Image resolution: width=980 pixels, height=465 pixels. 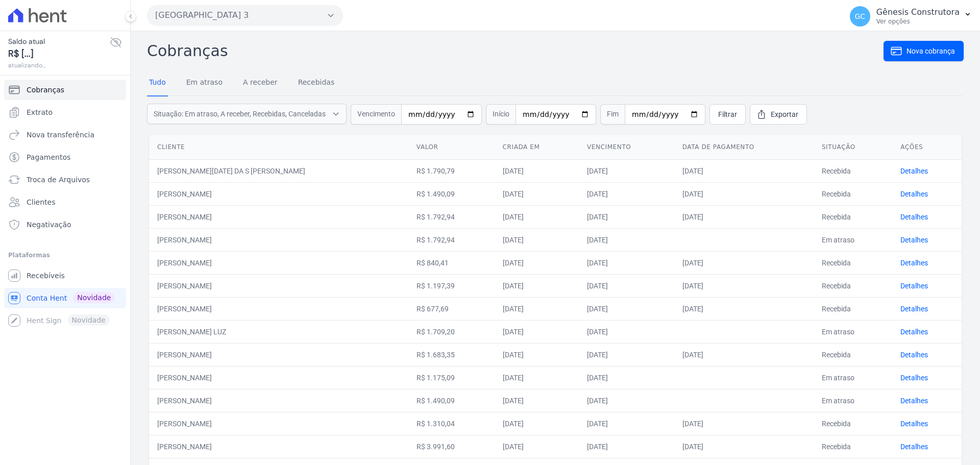 I want to click on td: R$ 677,69, so click(x=452, y=308).